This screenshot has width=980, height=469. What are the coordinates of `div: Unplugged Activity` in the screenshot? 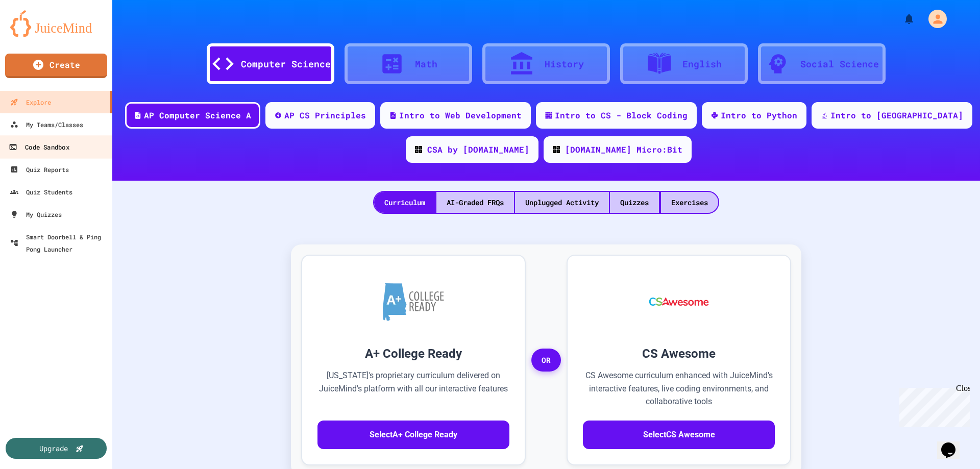 It's located at (562, 202).